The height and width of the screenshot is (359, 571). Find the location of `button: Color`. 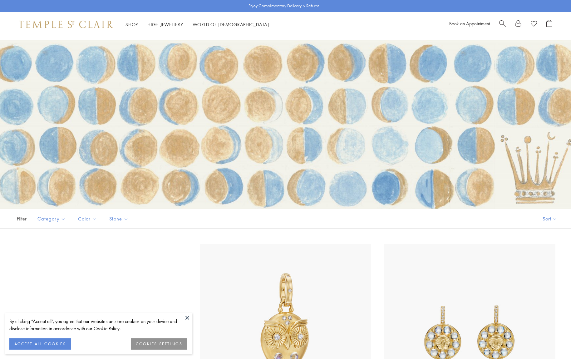

button: Color is located at coordinates (87, 218).